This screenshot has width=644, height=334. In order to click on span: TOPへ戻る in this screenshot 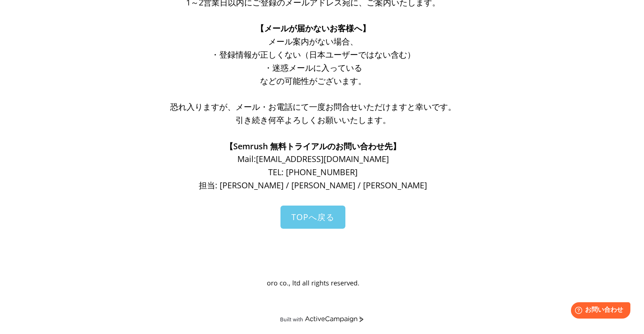, I will do `click(313, 217)`.